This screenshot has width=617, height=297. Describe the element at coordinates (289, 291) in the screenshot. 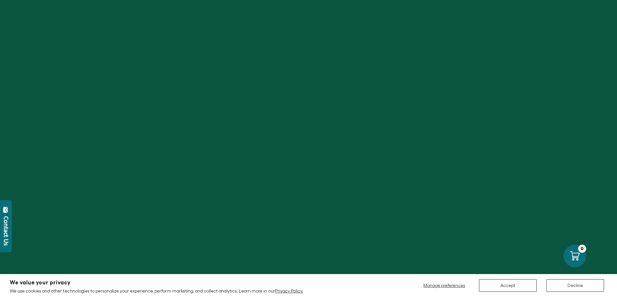

I see `a: Privacy Policy.` at that location.